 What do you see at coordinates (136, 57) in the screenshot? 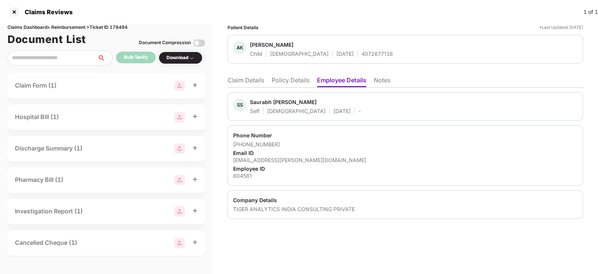
I see `div: Bulk Verify` at bounding box center [136, 57].